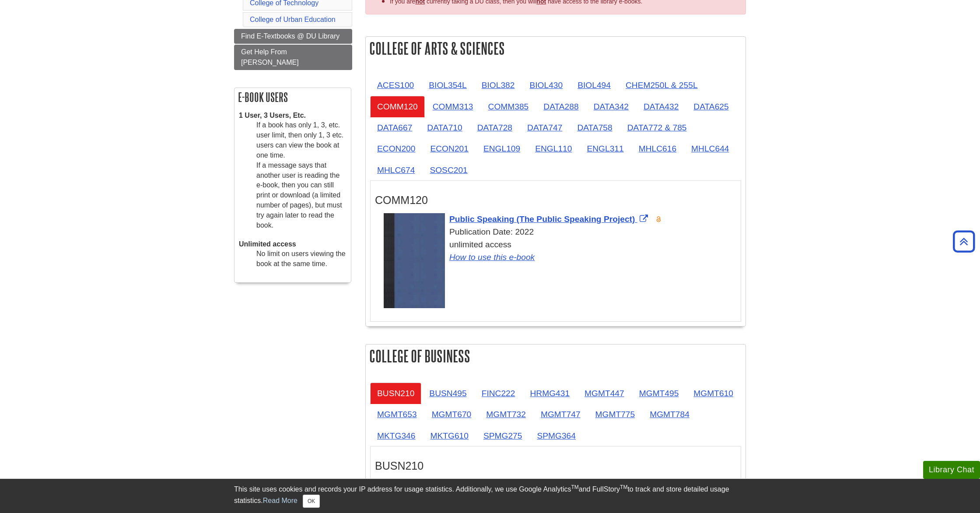 This screenshot has width=980, height=513. Describe the element at coordinates (550, 393) in the screenshot. I see `a: HRMG431` at that location.